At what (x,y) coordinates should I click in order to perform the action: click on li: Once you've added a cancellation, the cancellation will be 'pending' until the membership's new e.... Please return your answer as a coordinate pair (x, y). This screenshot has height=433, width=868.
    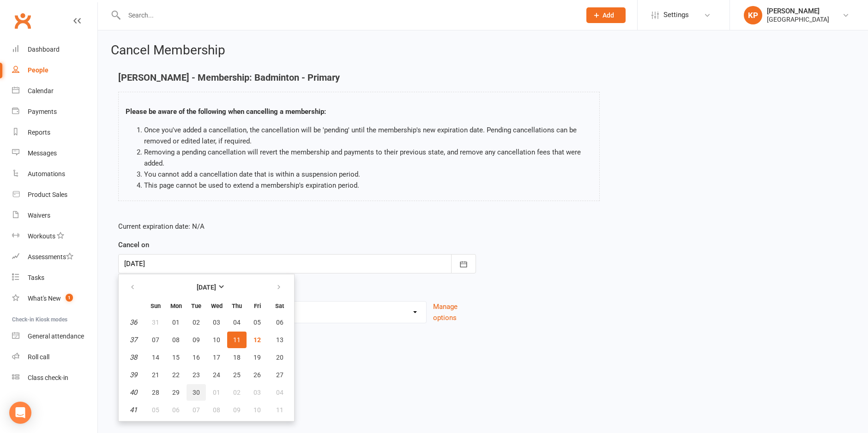
    Looking at the image, I should click on (368, 136).